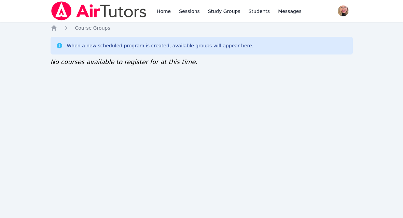 The width and height of the screenshot is (403, 218). What do you see at coordinates (99, 11) in the screenshot?
I see `img: Air Tutors` at bounding box center [99, 11].